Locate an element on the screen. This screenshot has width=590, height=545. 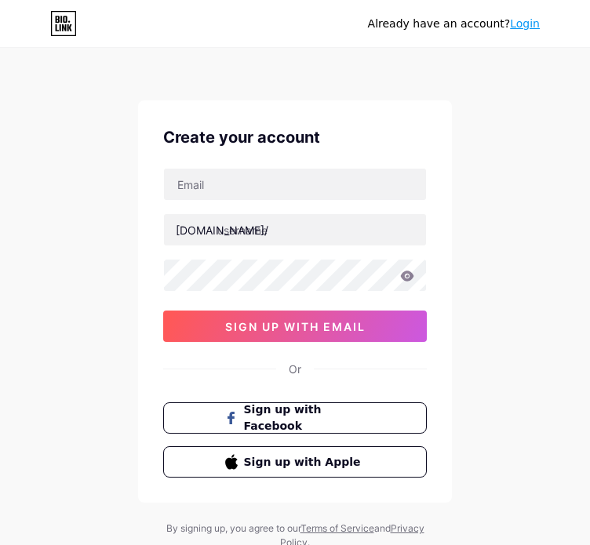
div: Or is located at coordinates (295, 369).